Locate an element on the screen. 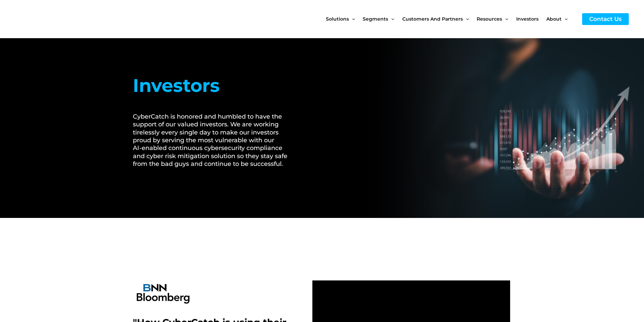  h2: CyberCatch is honored and humbled to have the support of our valued investors. We are working tir... is located at coordinates (214, 141).